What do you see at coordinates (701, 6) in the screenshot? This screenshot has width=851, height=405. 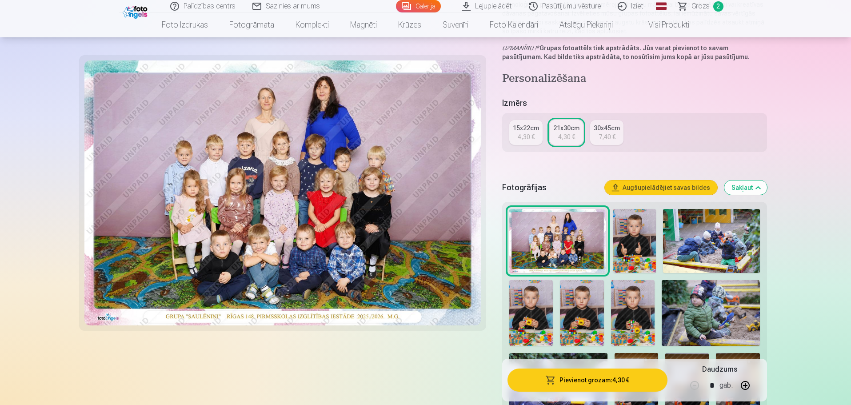 I see `span: Grozs` at bounding box center [701, 6].